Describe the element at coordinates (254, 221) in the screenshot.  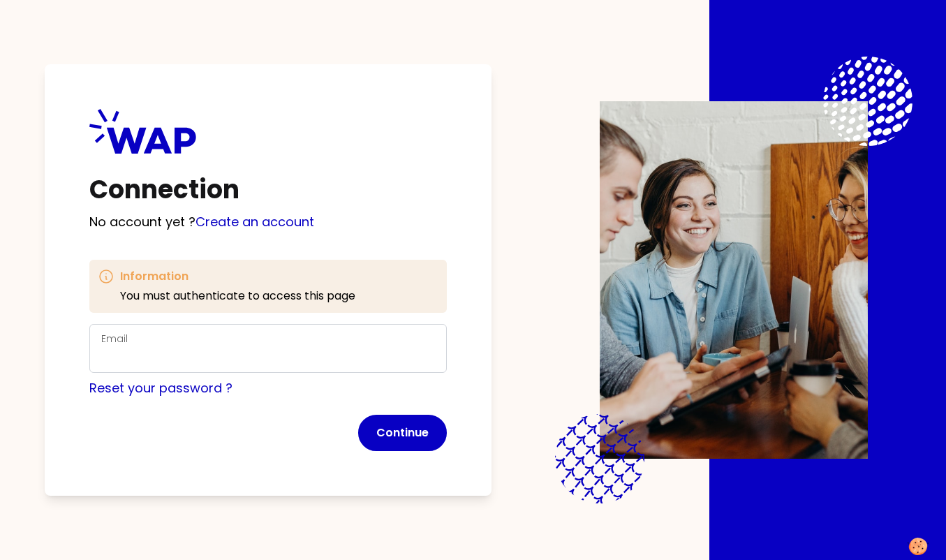
I see `a: Create an account` at that location.